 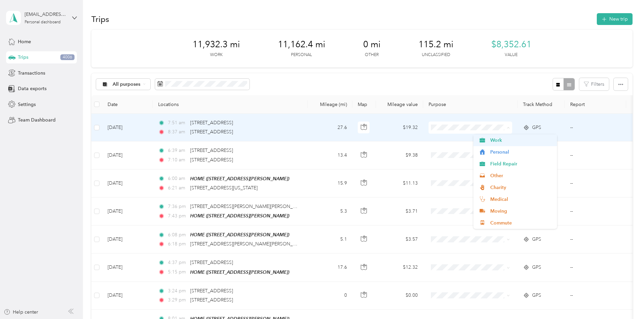 I want to click on span: All purposes, so click(x=127, y=84).